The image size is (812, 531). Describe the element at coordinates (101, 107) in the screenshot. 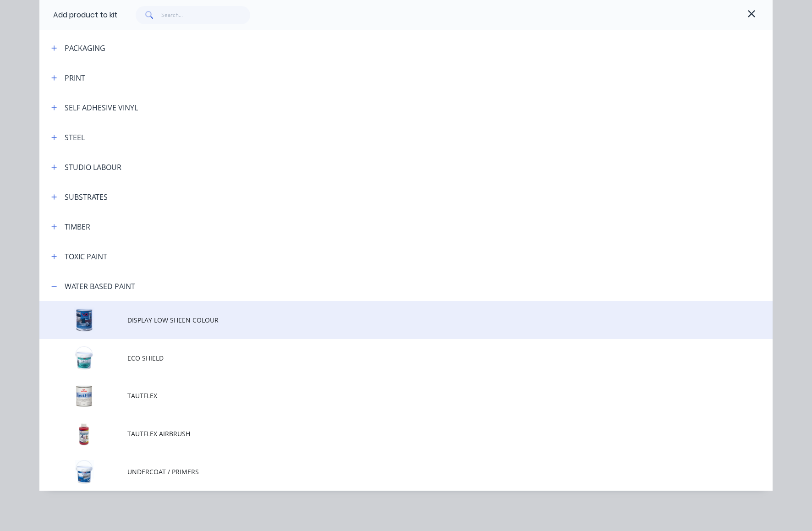

I see `div: SELF ADHESIVE VINYL` at that location.